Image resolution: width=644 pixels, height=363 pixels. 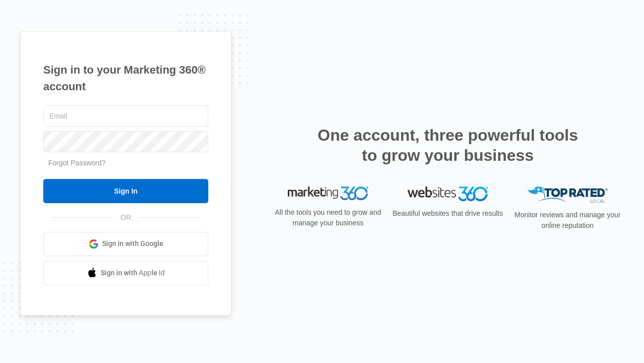 I want to click on span: Sign in with Apple Id, so click(x=133, y=273).